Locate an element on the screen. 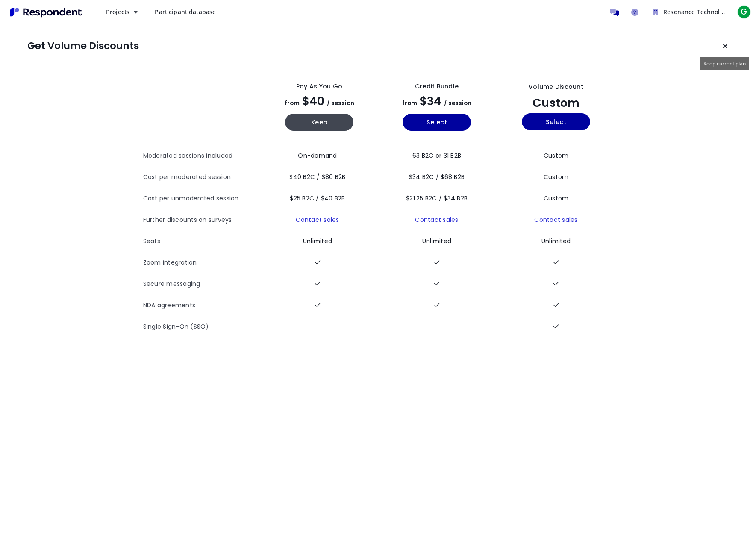 This screenshot has width=756, height=553. span: Participant database is located at coordinates (185, 12).